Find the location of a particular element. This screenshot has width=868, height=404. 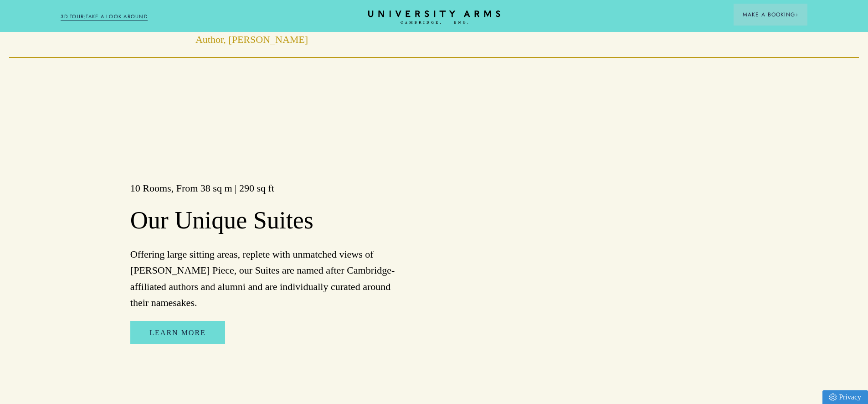

img: Privacy is located at coordinates (833, 397).